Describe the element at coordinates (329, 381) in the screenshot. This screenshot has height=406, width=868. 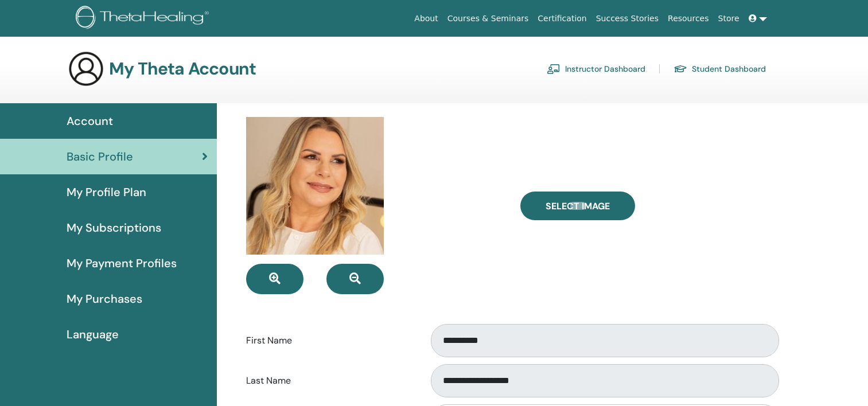
I see `label: Last Name` at that location.